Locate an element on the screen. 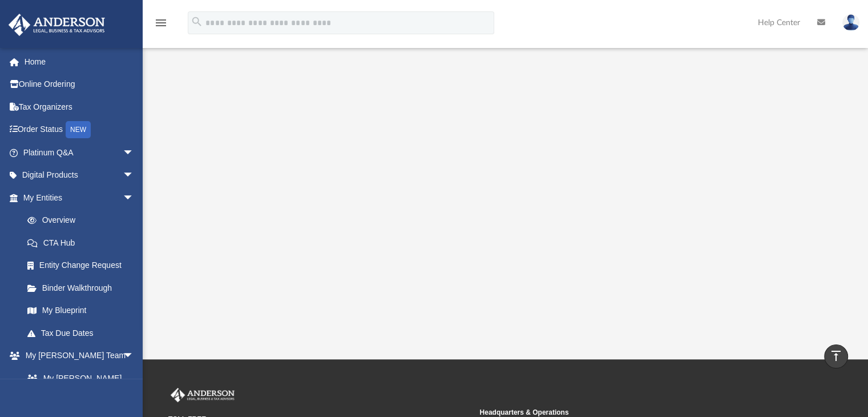  a: My Entitiesarrow_drop_down is located at coordinates (79, 197).